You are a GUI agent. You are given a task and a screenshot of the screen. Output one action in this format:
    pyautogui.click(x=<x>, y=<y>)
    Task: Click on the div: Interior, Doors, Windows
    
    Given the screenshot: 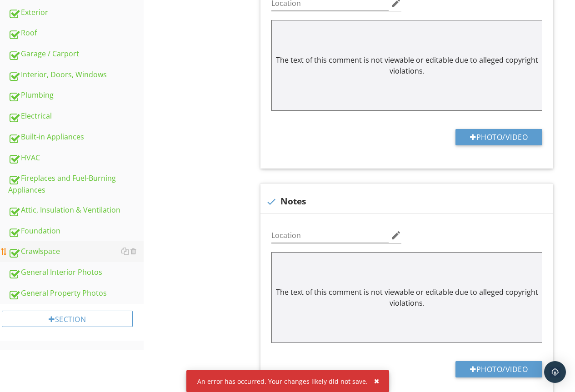 What is the action you would take?
    pyautogui.click(x=76, y=75)
    